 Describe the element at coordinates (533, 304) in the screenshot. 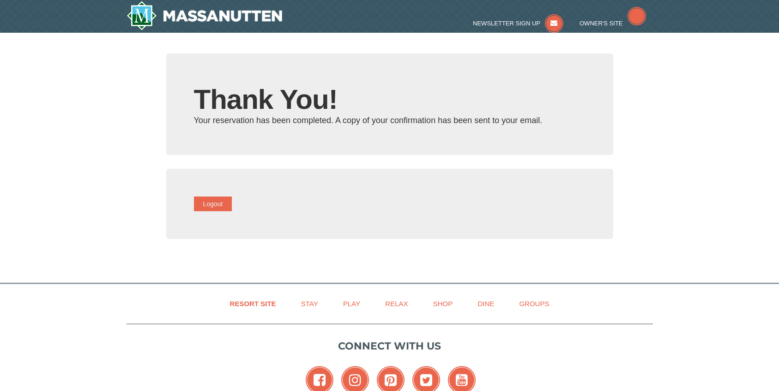

I see `a: Groups` at that location.